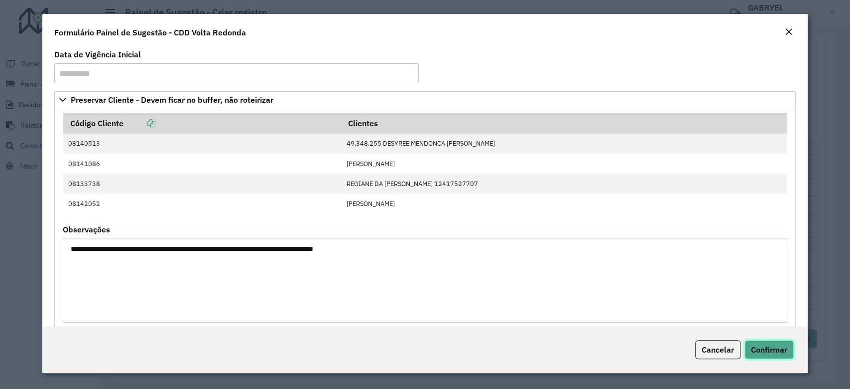 Image resolution: width=850 pixels, height=389 pixels. I want to click on span: Confirmar, so click(769, 349).